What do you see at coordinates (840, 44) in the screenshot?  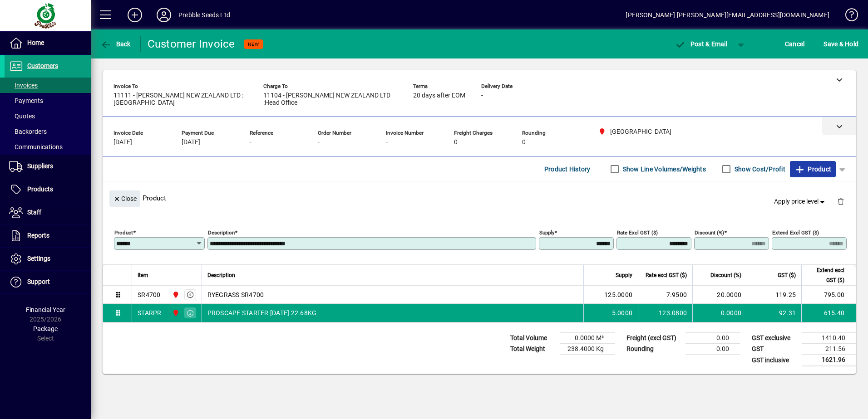 I see `button: Save & Hold` at bounding box center [840, 44].